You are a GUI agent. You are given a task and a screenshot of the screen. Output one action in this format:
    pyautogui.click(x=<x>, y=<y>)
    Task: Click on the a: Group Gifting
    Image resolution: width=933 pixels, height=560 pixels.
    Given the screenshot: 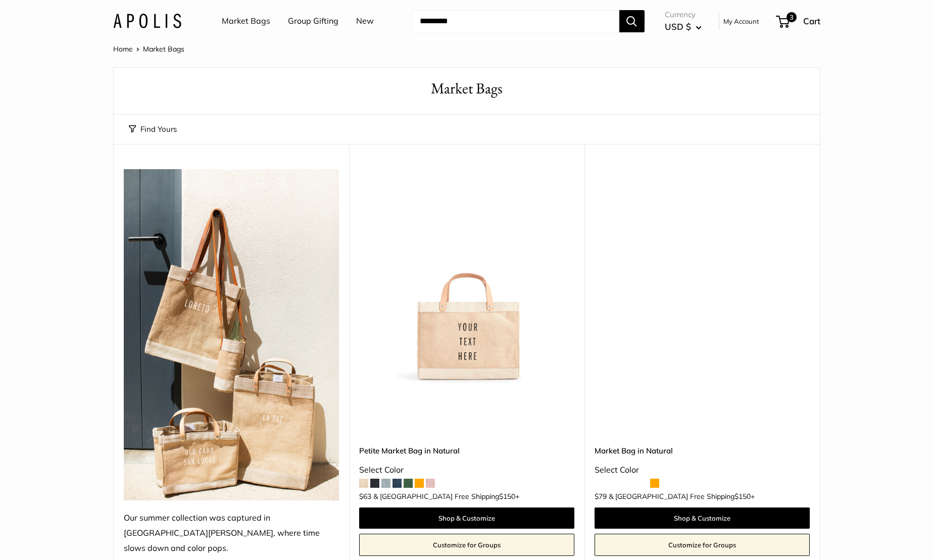 What is the action you would take?
    pyautogui.click(x=313, y=21)
    